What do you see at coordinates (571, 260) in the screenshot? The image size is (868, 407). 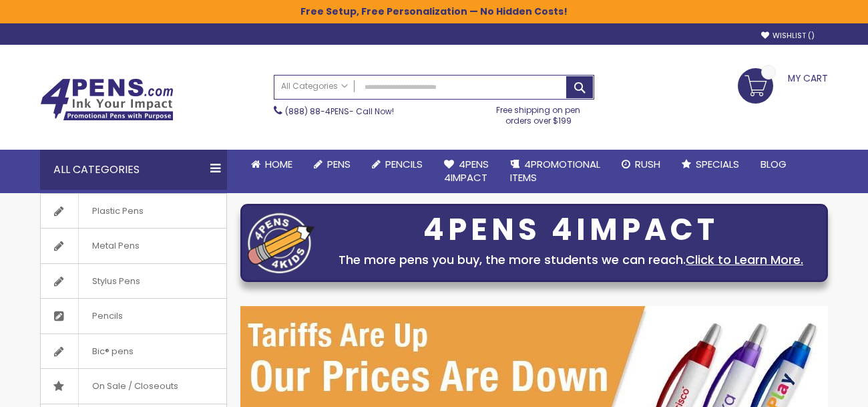 I see `div: The more pens you buy, the more students we can reach.` at bounding box center [571, 260].